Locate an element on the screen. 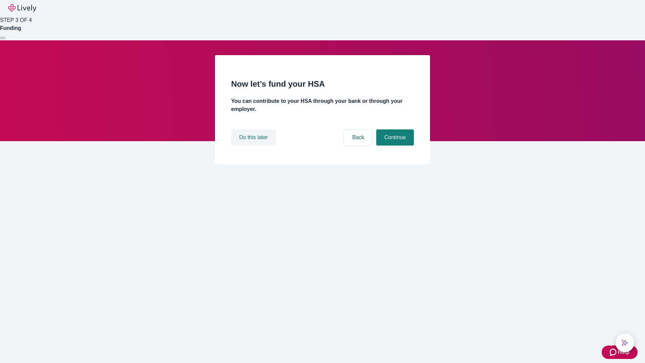  button: Continue is located at coordinates (395, 137).